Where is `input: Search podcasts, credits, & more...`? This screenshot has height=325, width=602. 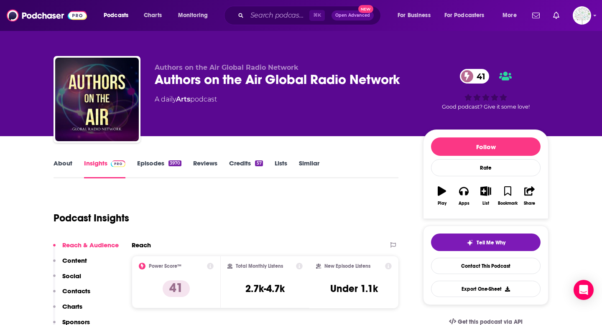 input: Search podcasts, credits, & more... is located at coordinates (278, 15).